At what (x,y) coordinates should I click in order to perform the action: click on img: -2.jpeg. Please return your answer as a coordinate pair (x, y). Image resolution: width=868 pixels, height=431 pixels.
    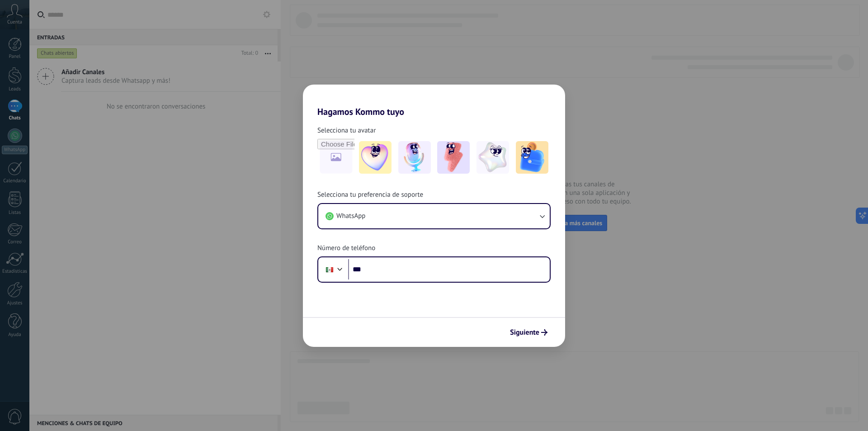
    Looking at the image, I should click on (414, 157).